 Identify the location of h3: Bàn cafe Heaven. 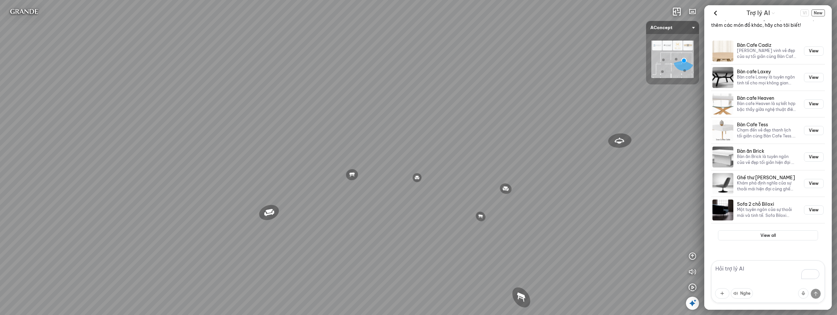
(766, 98).